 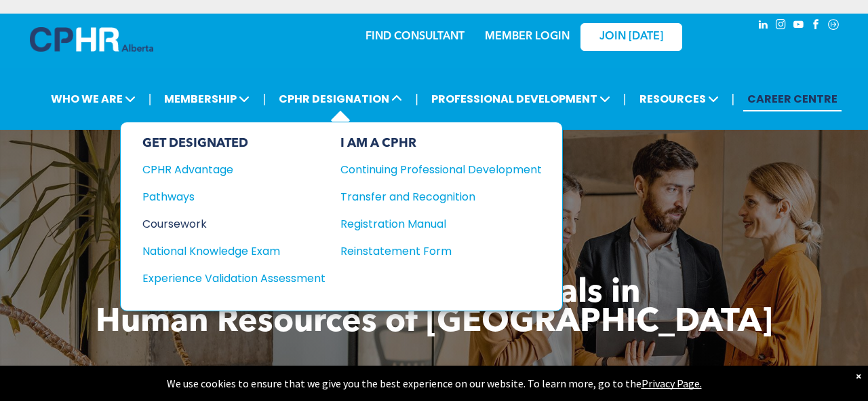 What do you see at coordinates (234, 196) in the screenshot?
I see `a: Pathways` at bounding box center [234, 196].